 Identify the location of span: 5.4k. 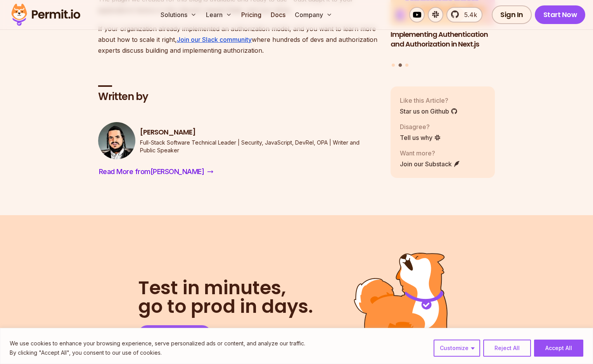
(468, 15).